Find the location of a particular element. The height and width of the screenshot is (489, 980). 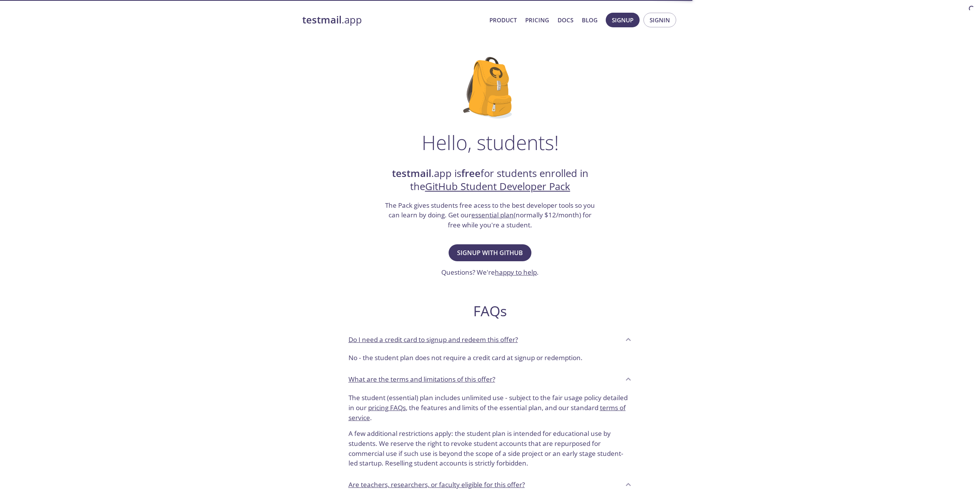

h1: Hello, students! is located at coordinates (490, 142).